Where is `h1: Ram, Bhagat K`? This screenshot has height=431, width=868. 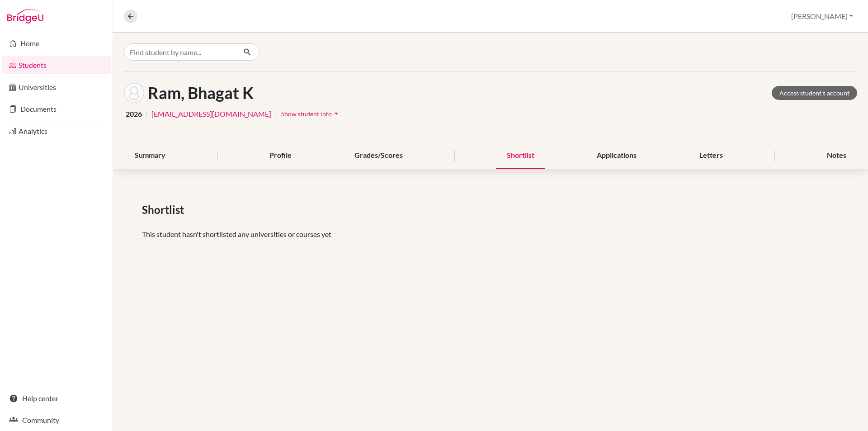
h1: Ram, Bhagat K is located at coordinates (200, 92).